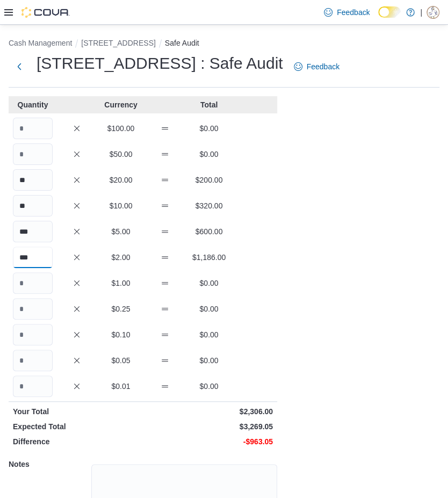 This screenshot has height=498, width=448. What do you see at coordinates (121, 283) in the screenshot?
I see `p: $1.00` at bounding box center [121, 283].